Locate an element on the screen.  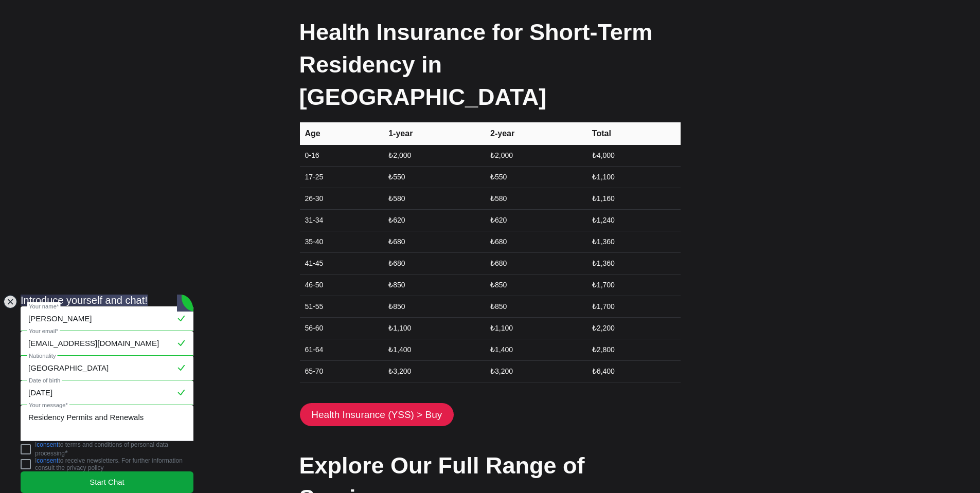
td: 61-64 is located at coordinates (341, 350).